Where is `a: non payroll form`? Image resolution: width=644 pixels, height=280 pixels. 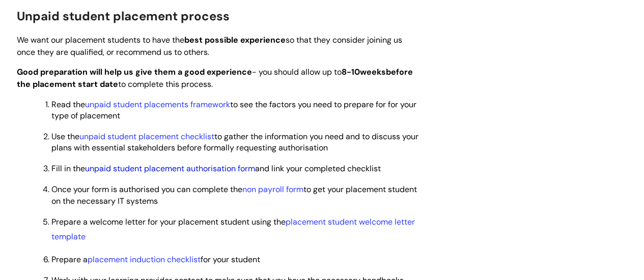 a: non payroll form is located at coordinates (273, 189).